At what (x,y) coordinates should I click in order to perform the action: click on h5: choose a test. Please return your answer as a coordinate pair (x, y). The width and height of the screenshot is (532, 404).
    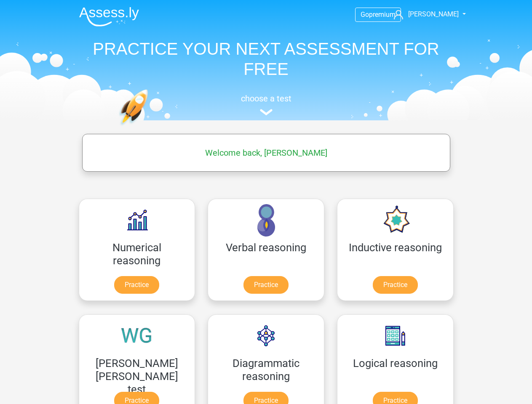
    Looking at the image, I should click on (266, 98).